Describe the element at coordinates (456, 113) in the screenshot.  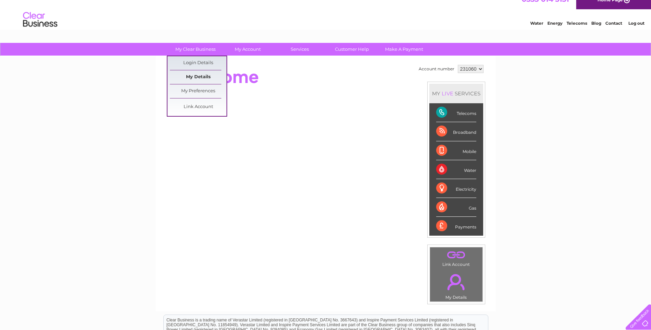
I see `div: Telecoms` at that location.